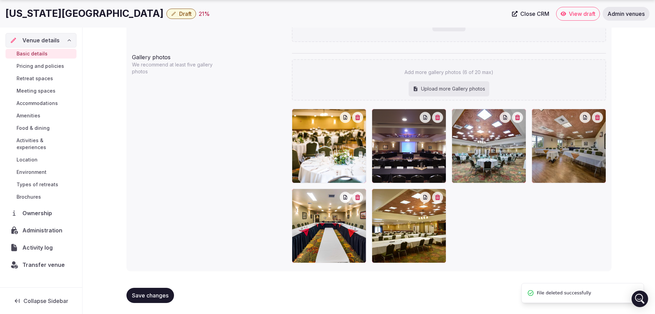 This screenshot has width=655, height=314. I want to click on span: Activity log, so click(39, 248).